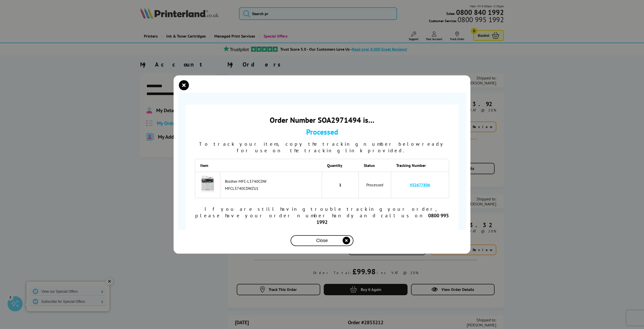  What do you see at coordinates (420, 184) in the screenshot?
I see `a: VS2677806` at bounding box center [420, 184].